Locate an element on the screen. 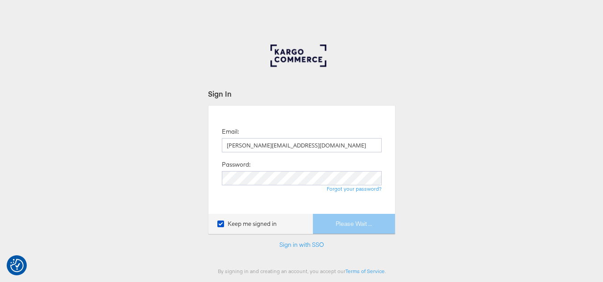  div: Sign In is located at coordinates (302, 94).